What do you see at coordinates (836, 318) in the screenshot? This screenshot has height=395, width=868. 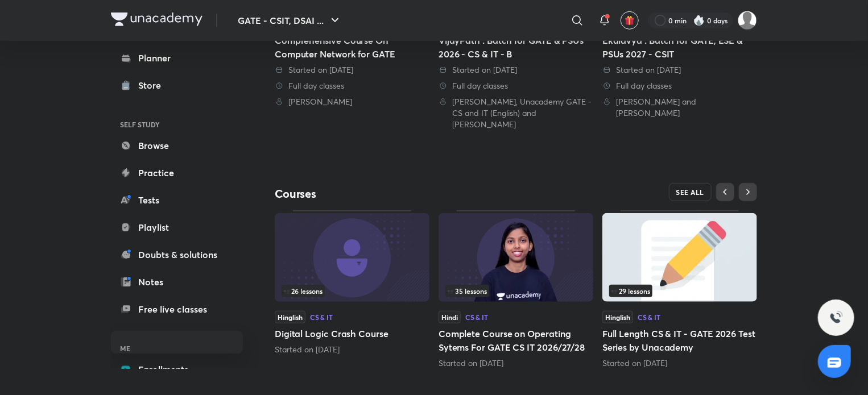 I see `img: ttu` at bounding box center [836, 318].